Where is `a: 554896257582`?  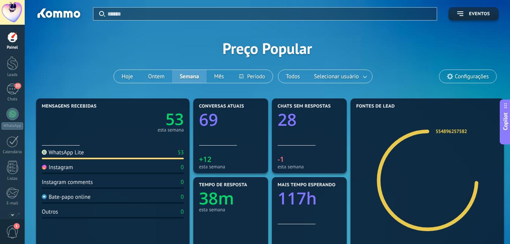 a: 554896257582 is located at coordinates (451, 131).